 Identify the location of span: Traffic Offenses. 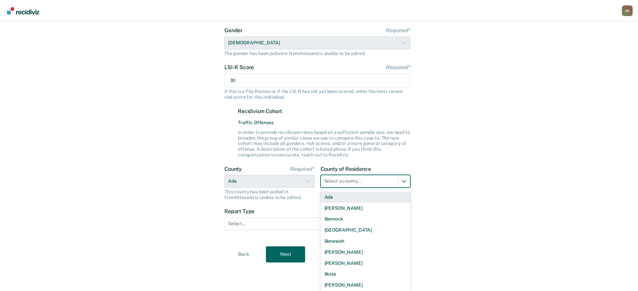
(324, 122).